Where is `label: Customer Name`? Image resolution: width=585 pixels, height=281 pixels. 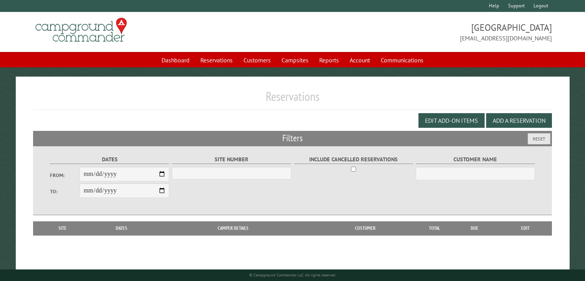
label: Customer Name is located at coordinates (475, 159).